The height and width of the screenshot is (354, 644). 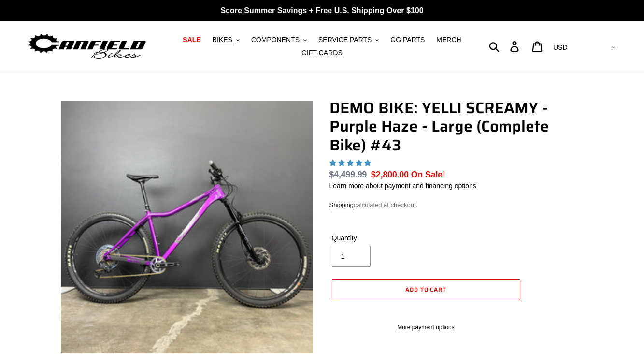 What do you see at coordinates (342, 205) in the screenshot?
I see `a: Shipping` at bounding box center [342, 205].